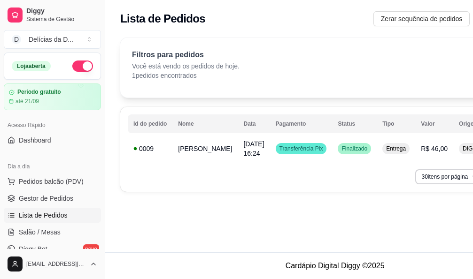  Describe the element at coordinates (33, 249) in the screenshot. I see `span: Diggy Bot` at that location.